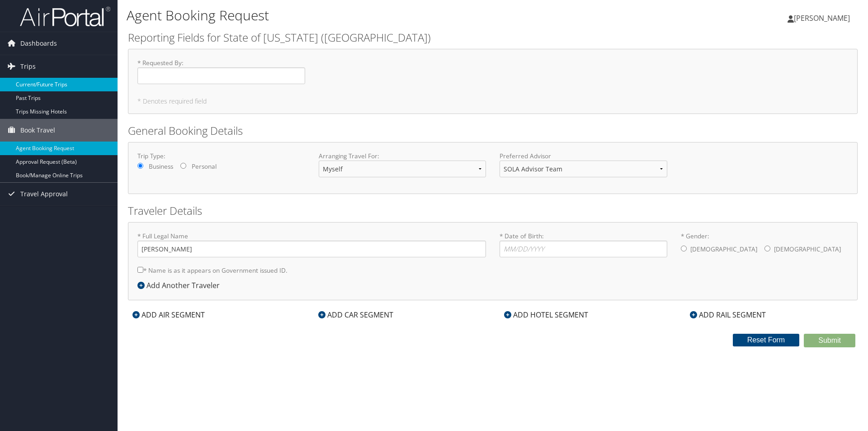 The height and width of the screenshot is (431, 868). Describe the element at coordinates (311, 249) in the screenshot. I see `input: * Full Legal Name` at that location.